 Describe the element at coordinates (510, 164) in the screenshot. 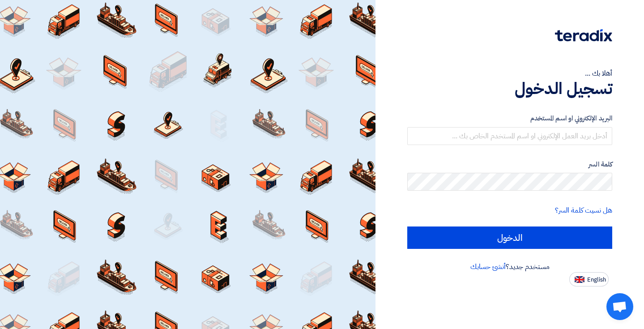

I see `label: كلمة السر` at that location.